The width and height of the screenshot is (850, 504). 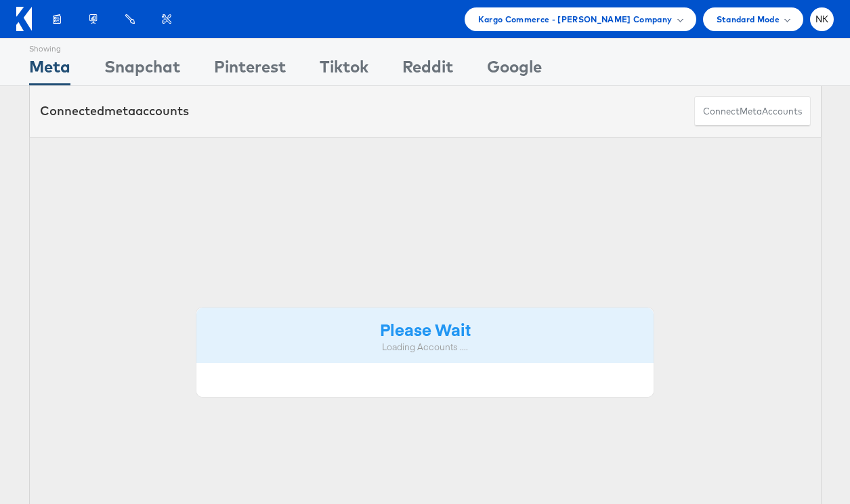 I want to click on div: Google, so click(x=514, y=70).